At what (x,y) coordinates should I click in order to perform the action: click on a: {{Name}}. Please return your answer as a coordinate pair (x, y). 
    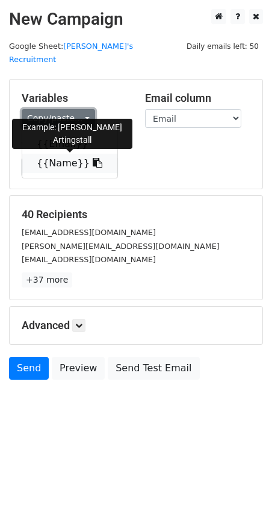
    Looking at the image, I should click on (70, 163).